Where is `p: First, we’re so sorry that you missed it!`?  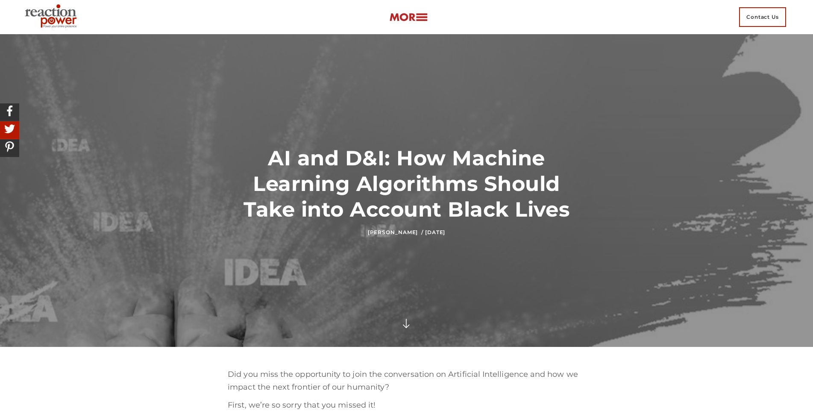
p: First, we’re so sorry that you missed it! is located at coordinates (406, 406).